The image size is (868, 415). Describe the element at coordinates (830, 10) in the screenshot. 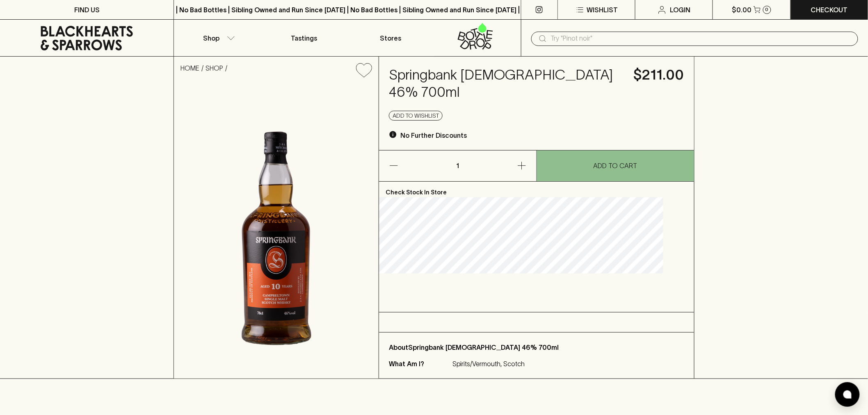

I see `p: Checkout` at that location.